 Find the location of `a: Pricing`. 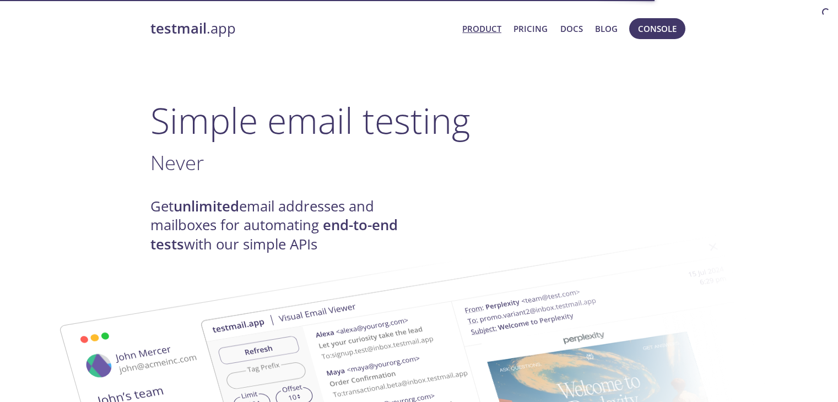

a: Pricing is located at coordinates (530, 29).